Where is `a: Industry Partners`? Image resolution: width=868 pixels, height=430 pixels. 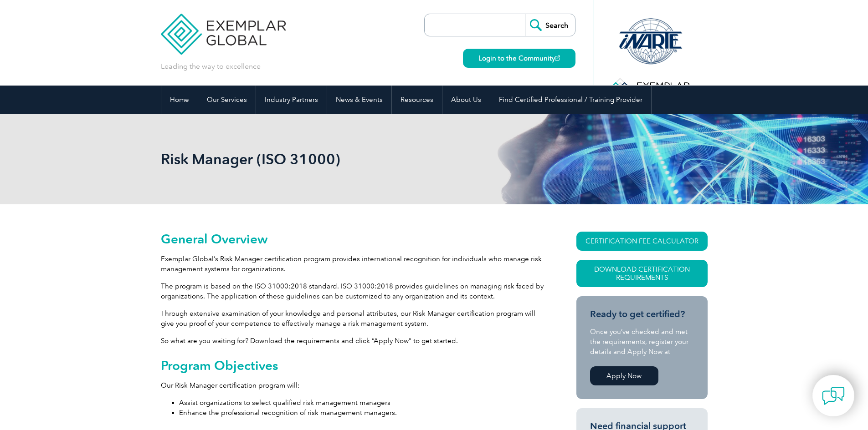 a: Industry Partners is located at coordinates (291, 100).